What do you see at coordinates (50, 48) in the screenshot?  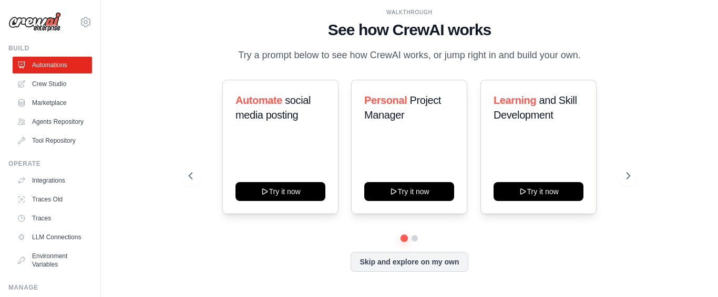 I see `div: Build` at bounding box center [50, 48].